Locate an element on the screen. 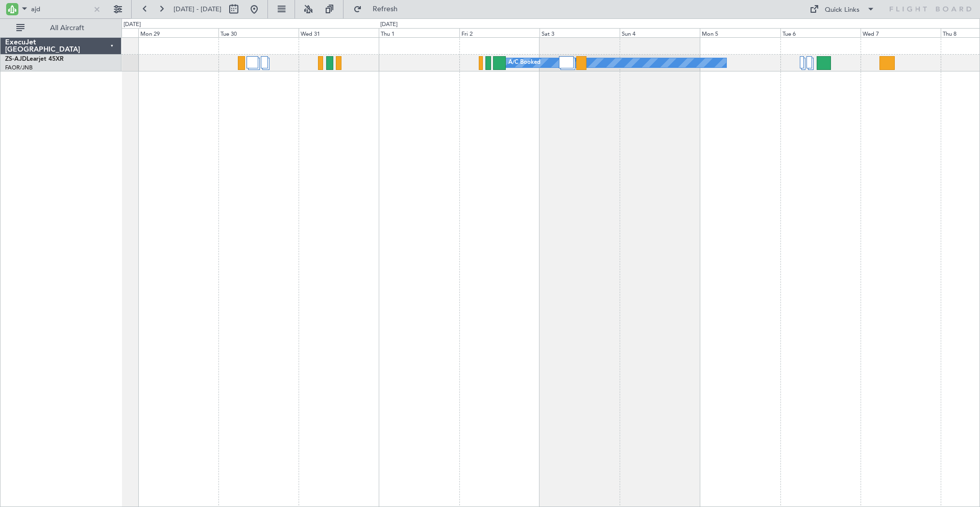 Image resolution: width=980 pixels, height=507 pixels. button: Quick Links is located at coordinates (842, 9).